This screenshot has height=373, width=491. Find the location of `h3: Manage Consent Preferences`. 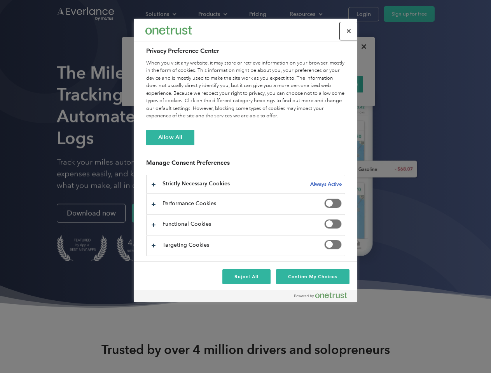

h3: Manage Consent Preferences is located at coordinates (246, 165).